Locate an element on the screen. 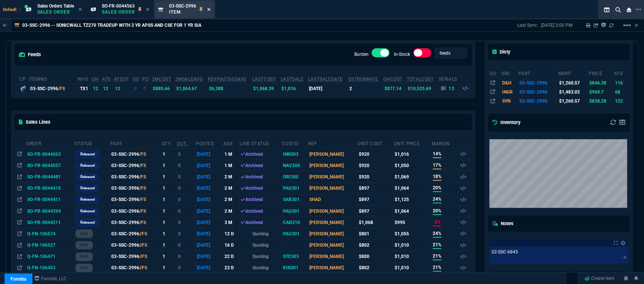  th: go is located at coordinates (495, 73).